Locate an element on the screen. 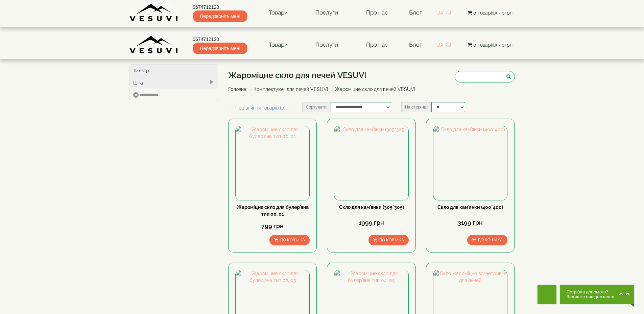  button: Get Call button is located at coordinates (547, 295).